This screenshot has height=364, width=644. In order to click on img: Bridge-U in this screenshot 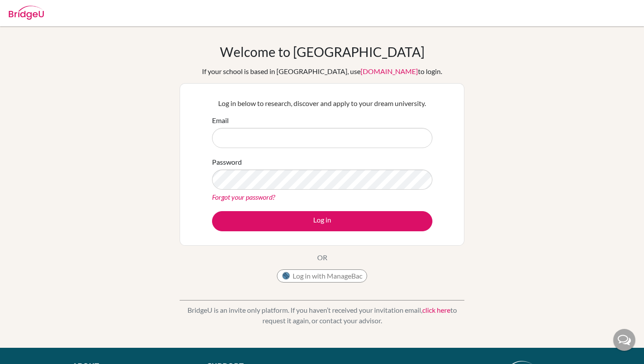, I will do `click(27, 13)`.